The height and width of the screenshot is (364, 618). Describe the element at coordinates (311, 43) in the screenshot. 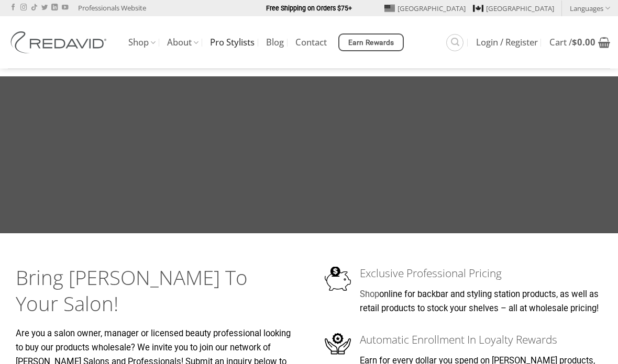

I see `a: Contact` at that location.